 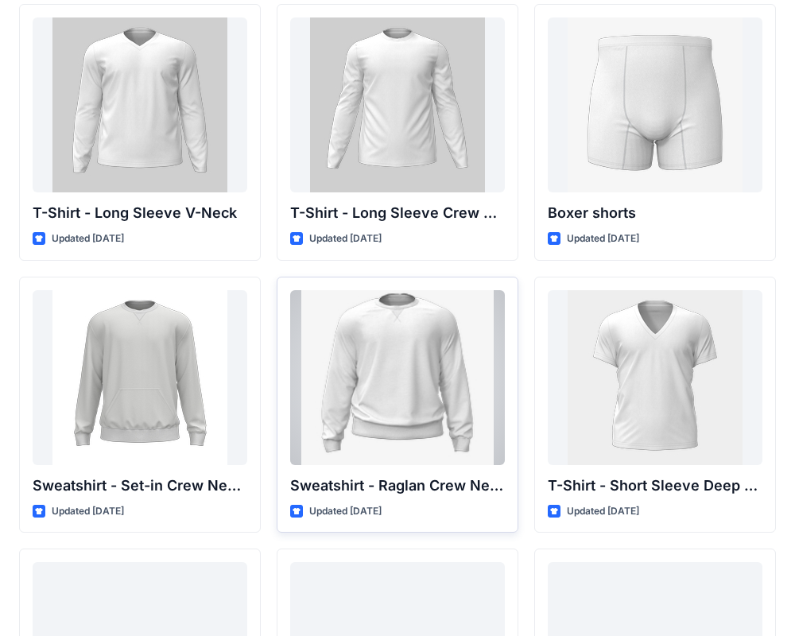 I want to click on p: Boxer shorts, so click(x=655, y=213).